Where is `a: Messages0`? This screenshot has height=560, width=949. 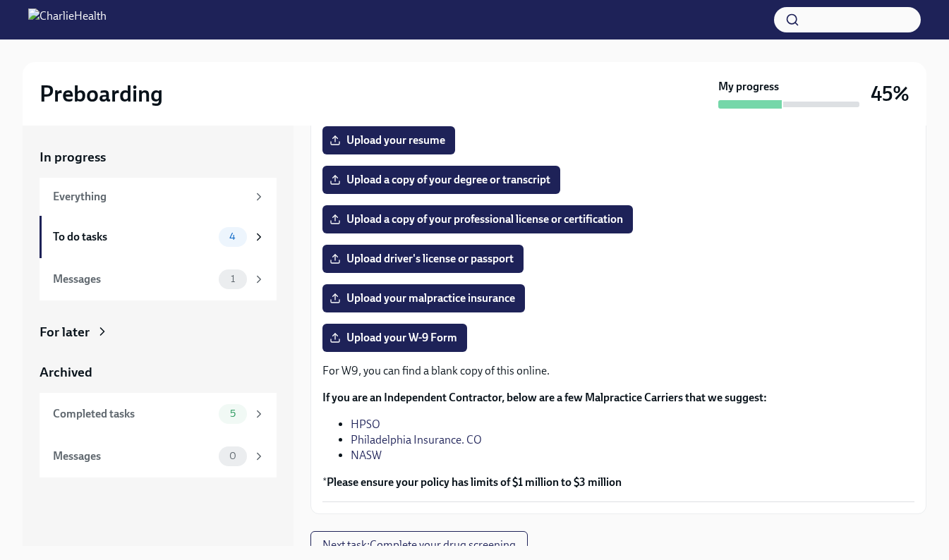 a: Messages0 is located at coordinates (158, 457).